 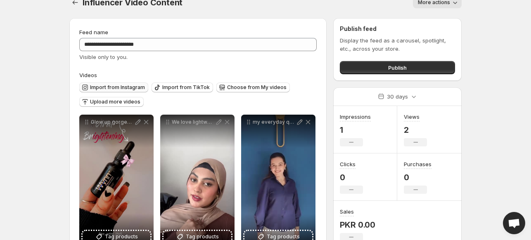 I want to click on span: Videos, so click(x=88, y=75).